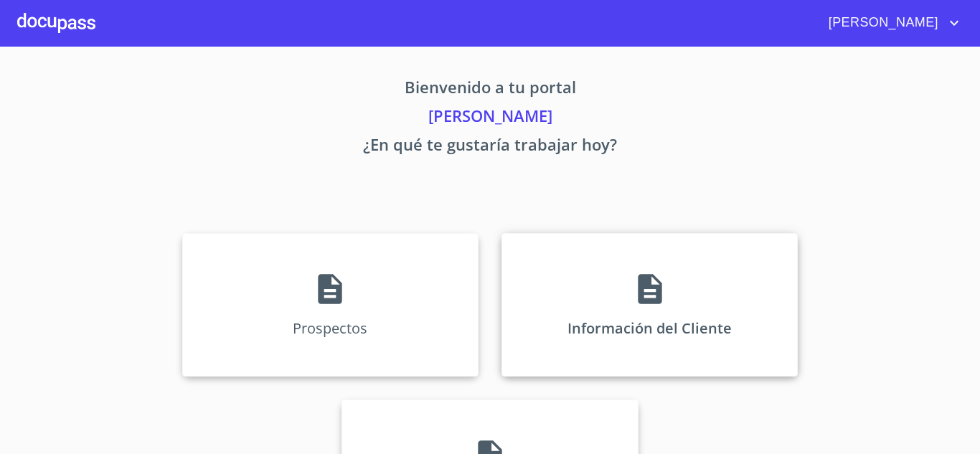 This screenshot has height=454, width=980. I want to click on p: Bienvenido a tu portal, so click(490, 90).